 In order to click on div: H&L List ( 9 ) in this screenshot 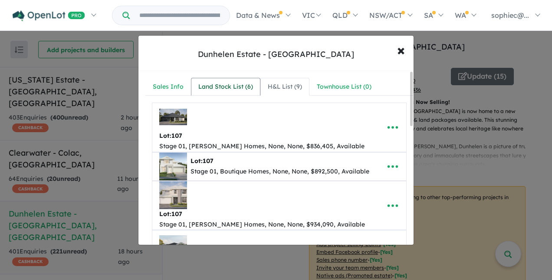, I will do `click(285, 87)`.